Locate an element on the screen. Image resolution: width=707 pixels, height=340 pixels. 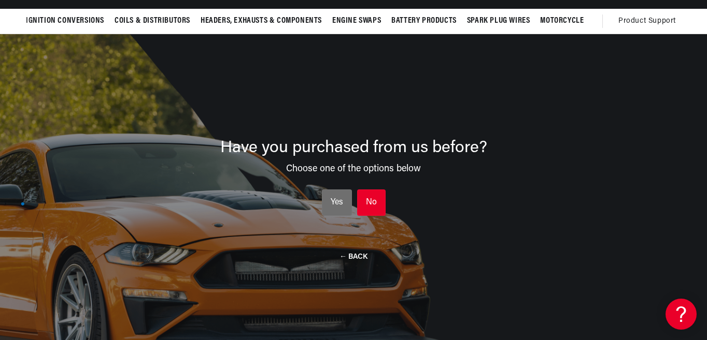
summary: Ignition Conversions is located at coordinates (67, 21).